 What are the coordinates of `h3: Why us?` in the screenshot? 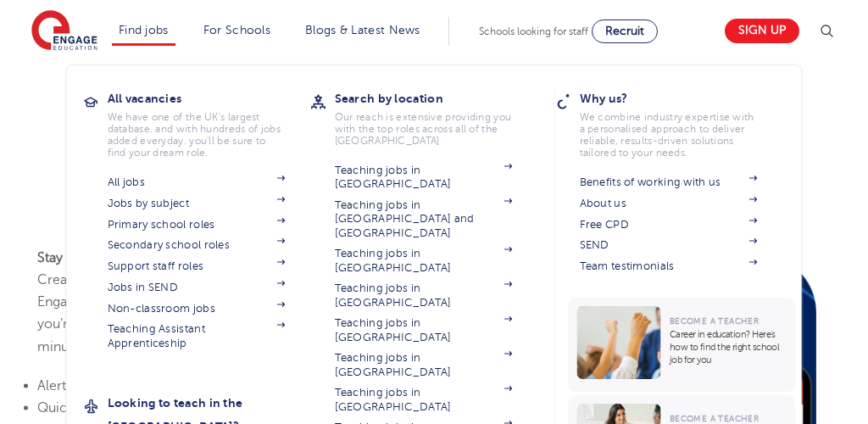 It's located at (681, 98).